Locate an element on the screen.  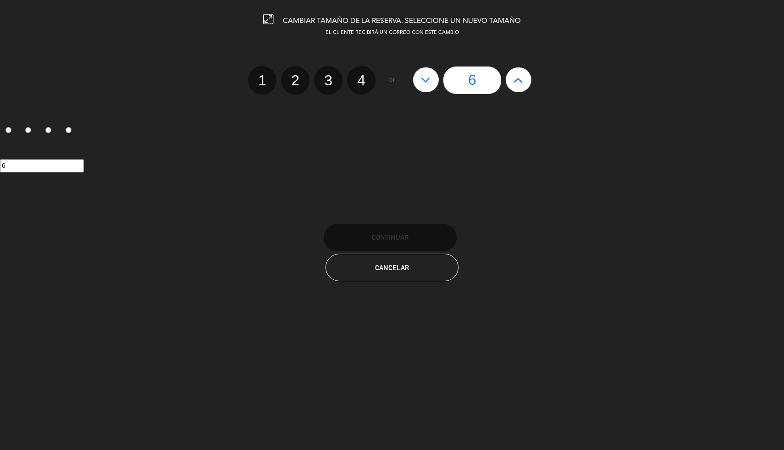
input: 3 is located at coordinates (48, 130).